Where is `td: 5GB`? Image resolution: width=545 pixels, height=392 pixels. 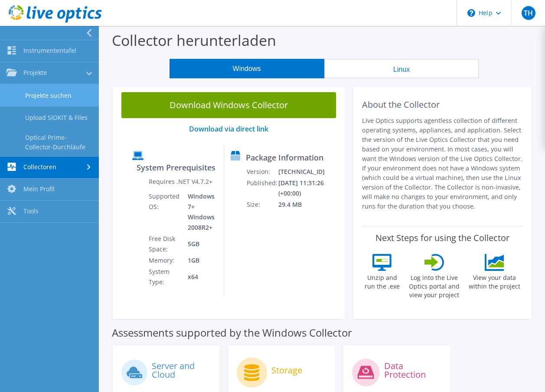
td: 5GB is located at coordinates (199, 244).